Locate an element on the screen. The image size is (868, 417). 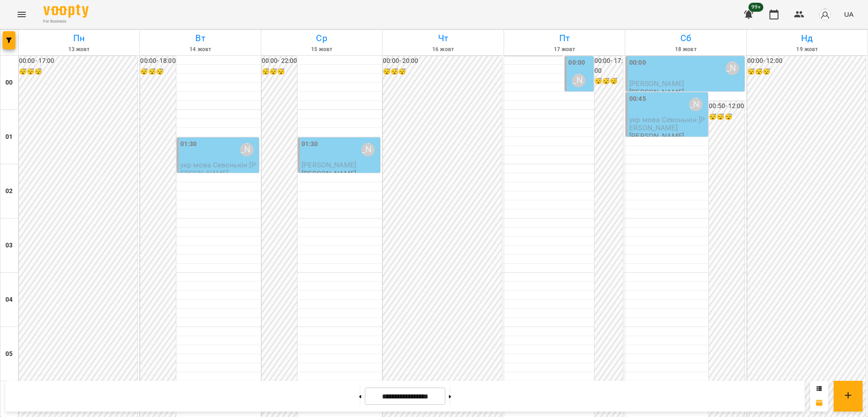
h6: 03 is located at coordinates (9, 246).